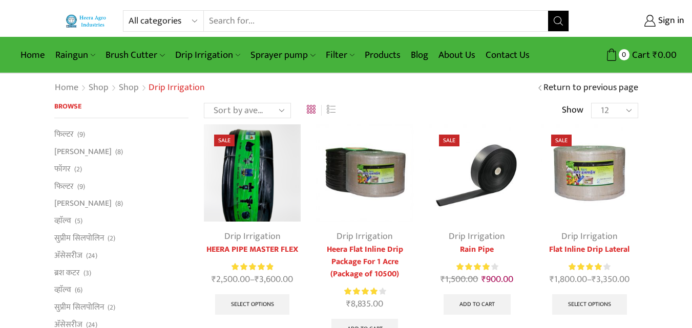 This screenshot has height=328, width=692. Describe the element at coordinates (558, 21) in the screenshot. I see `button: Search button` at that location.